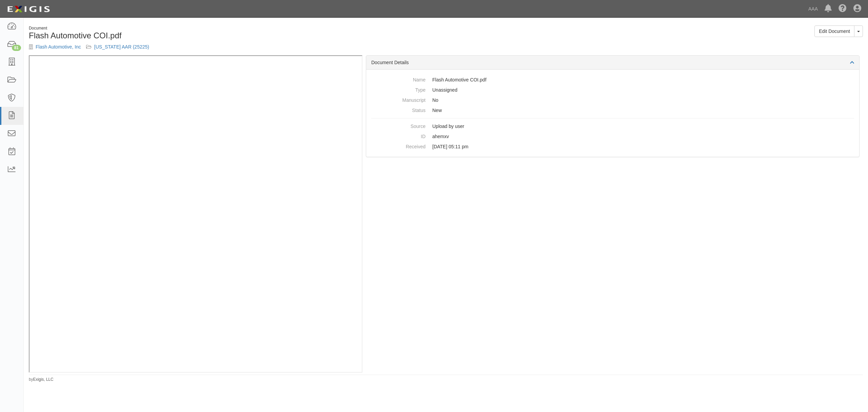  I want to click on dt: Received, so click(398, 146).